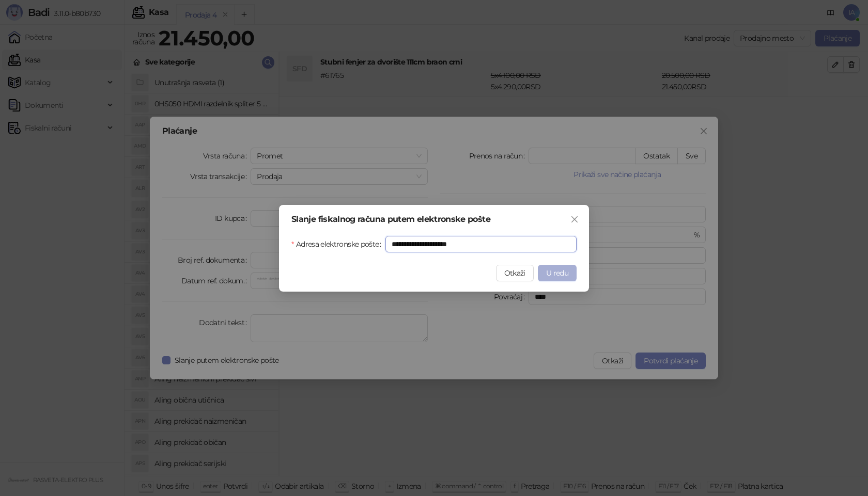  Describe the element at coordinates (557, 273) in the screenshot. I see `button: U redu` at that location.